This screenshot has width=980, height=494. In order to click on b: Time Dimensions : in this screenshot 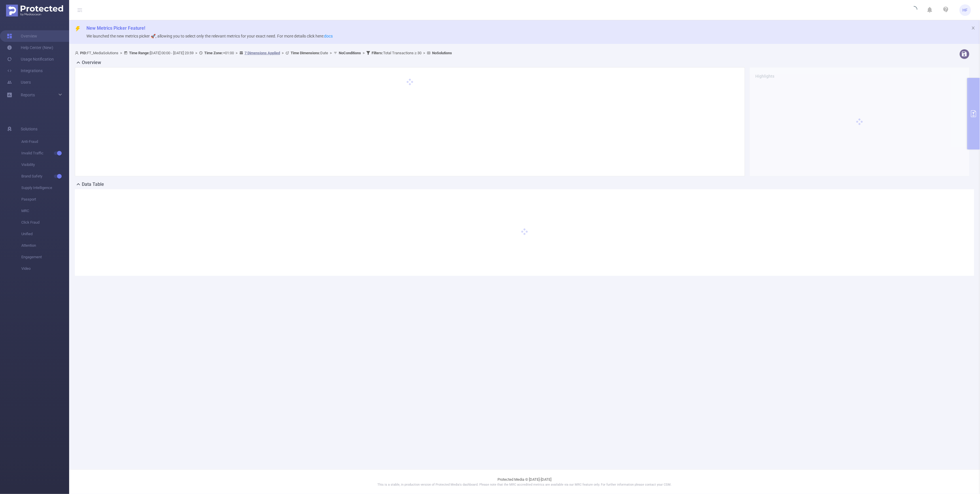, I will do `click(306, 52)`.